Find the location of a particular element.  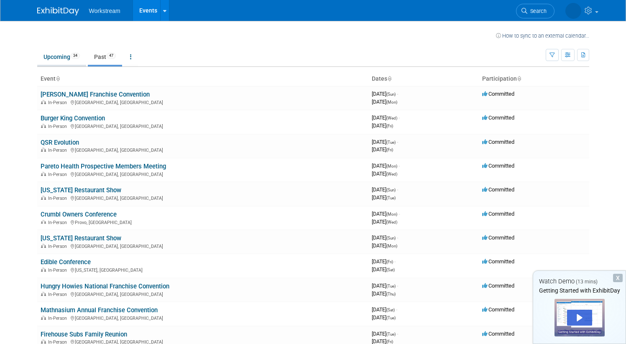

a: Pareto Health Prospective Members Meeting is located at coordinates (103, 166).